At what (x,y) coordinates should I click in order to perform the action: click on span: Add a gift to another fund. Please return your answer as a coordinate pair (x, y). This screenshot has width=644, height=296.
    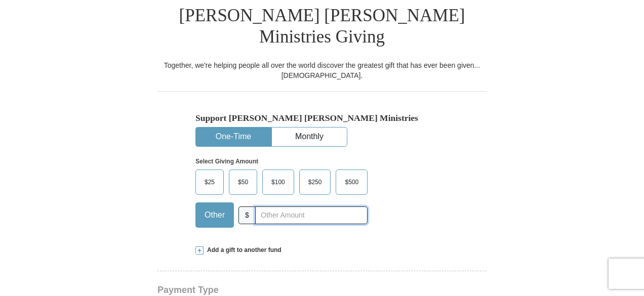
    Looking at the image, I should click on (242, 250).